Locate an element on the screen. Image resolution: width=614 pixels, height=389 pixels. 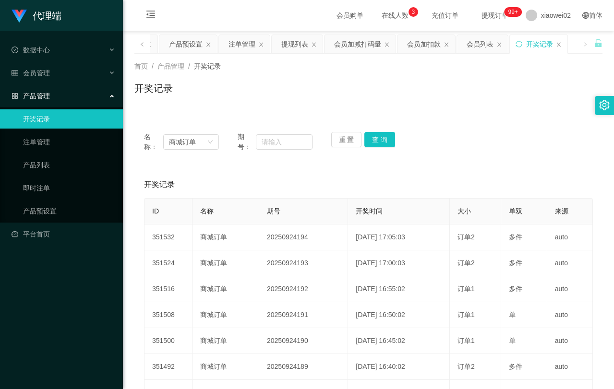
a: 产品列表 is located at coordinates (69, 165).